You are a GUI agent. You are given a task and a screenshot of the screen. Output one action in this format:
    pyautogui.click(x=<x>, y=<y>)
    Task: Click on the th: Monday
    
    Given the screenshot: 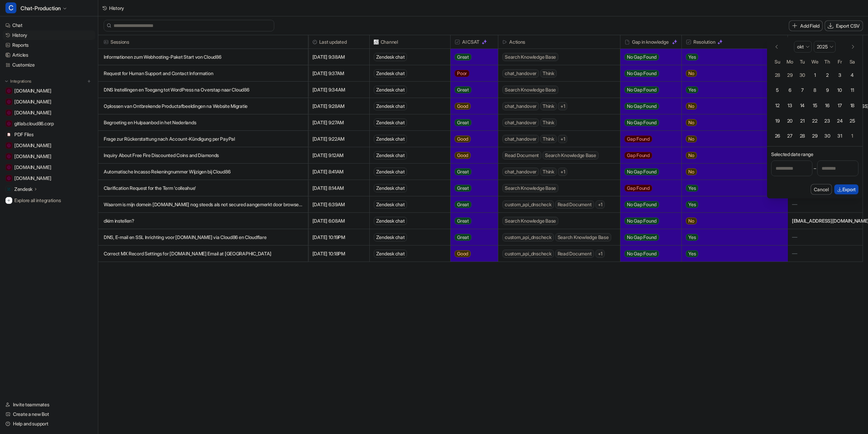 What is the action you would take?
    pyautogui.click(x=790, y=61)
    